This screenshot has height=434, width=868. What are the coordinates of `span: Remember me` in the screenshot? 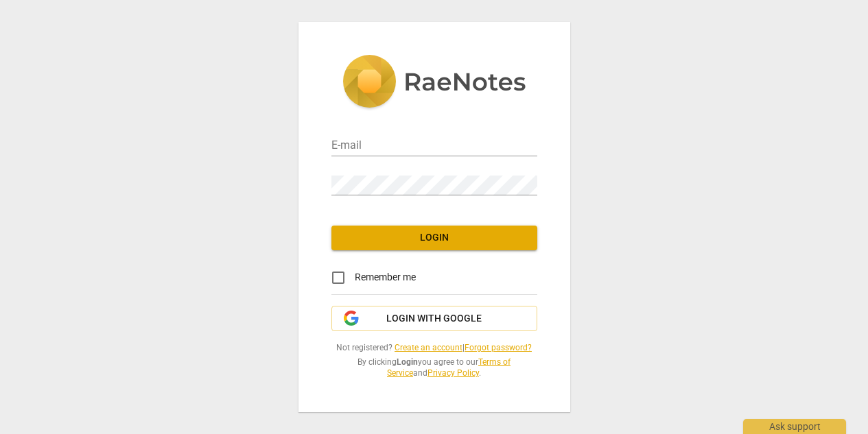 It's located at (385, 278).